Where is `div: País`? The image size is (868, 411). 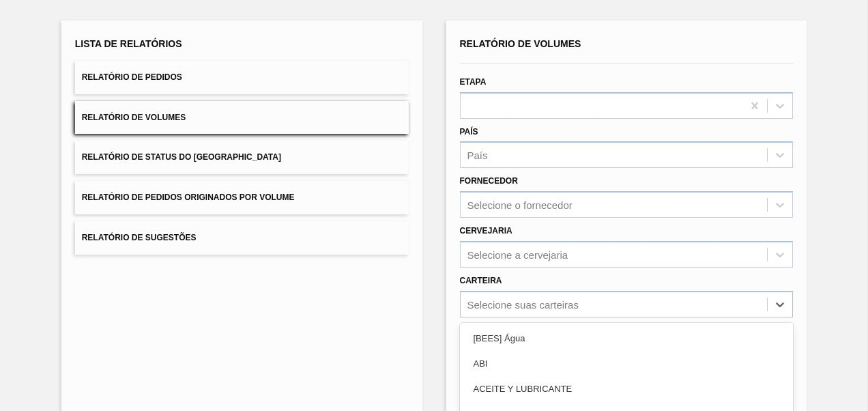
div: País is located at coordinates (478, 155).